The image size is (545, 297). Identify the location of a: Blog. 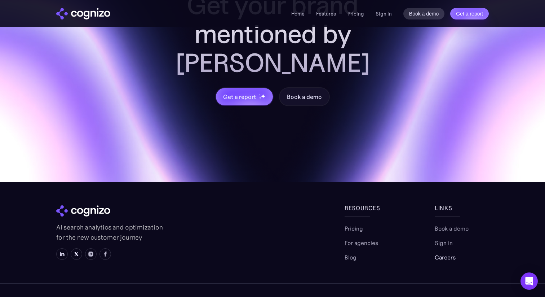
(351, 257).